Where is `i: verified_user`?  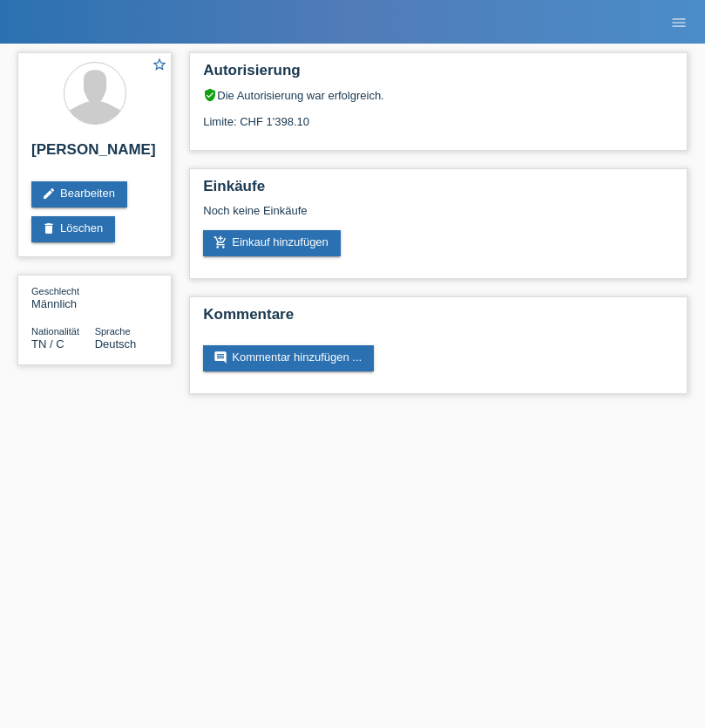
i: verified_user is located at coordinates (210, 95).